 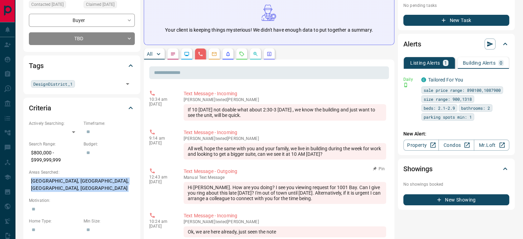 What do you see at coordinates (54, 144) in the screenshot?
I see `p: Search Range:` at bounding box center [54, 144].